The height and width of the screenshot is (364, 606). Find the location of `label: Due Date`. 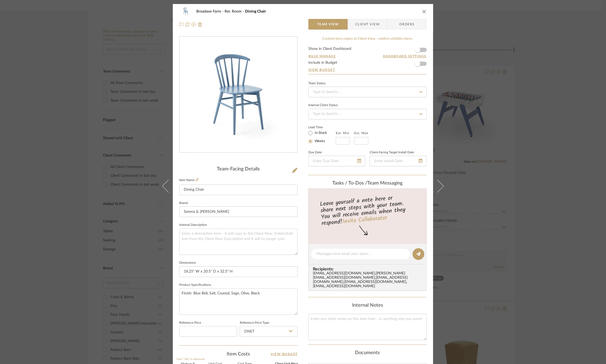

label: Due Date is located at coordinates (315, 152).